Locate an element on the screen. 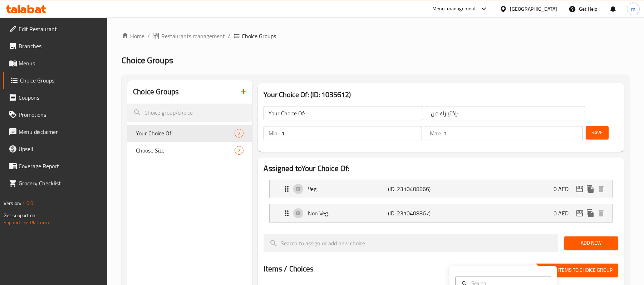 The height and width of the screenshot is (285, 644). span: Your Choice Of: is located at coordinates (185, 133).